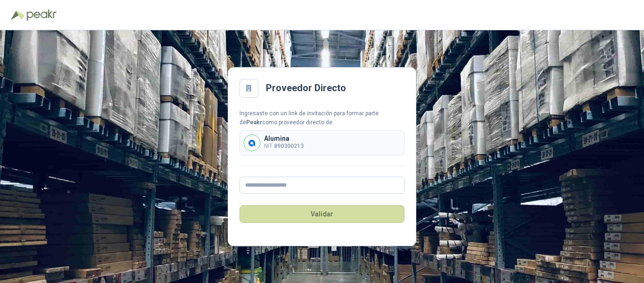 This screenshot has width=644, height=283. Describe the element at coordinates (322, 118) in the screenshot. I see `div: Ingresaste con un link de invitación para formar parte de como proveedor directo de:` at that location.